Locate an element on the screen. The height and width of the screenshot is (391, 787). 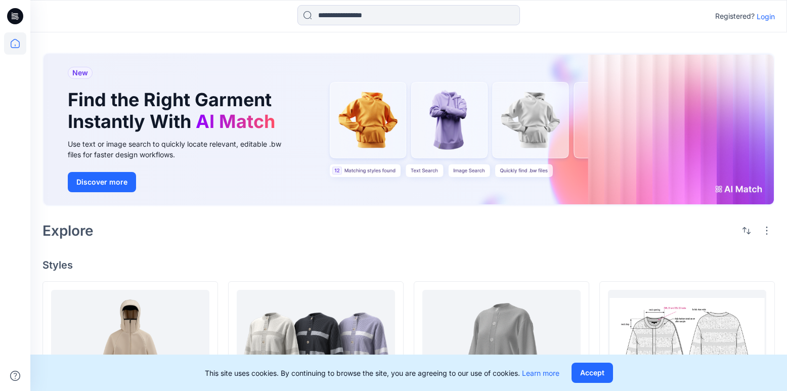
button: Discover more is located at coordinates (102, 182).